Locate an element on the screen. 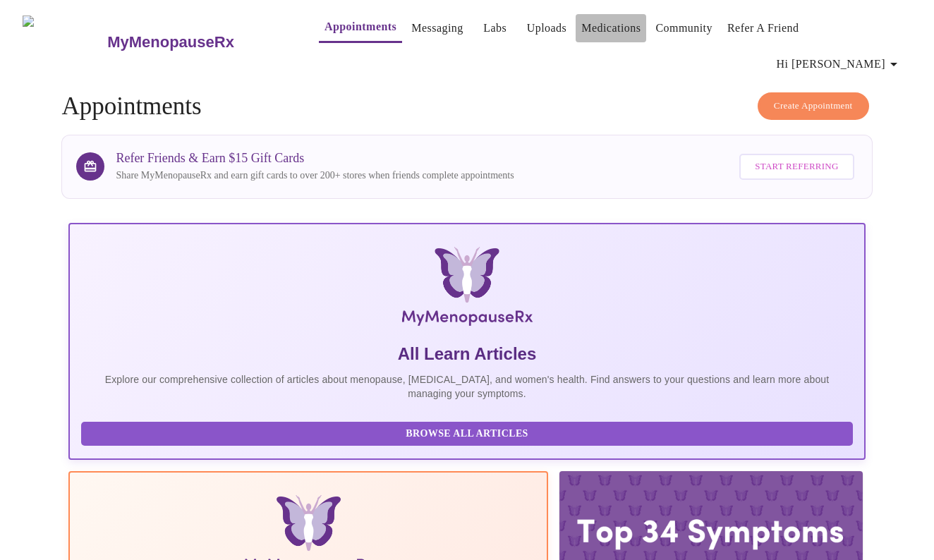 This screenshot has width=934, height=560. a: Medications is located at coordinates (611, 28).